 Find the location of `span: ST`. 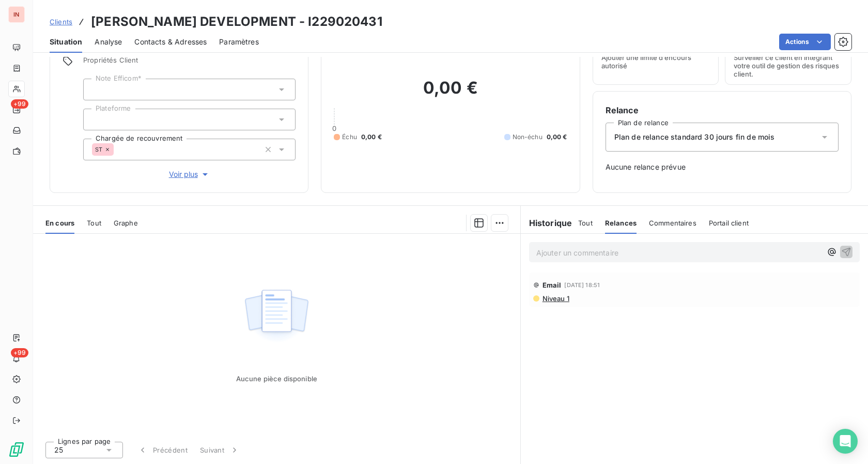

span: ST is located at coordinates (98, 150).